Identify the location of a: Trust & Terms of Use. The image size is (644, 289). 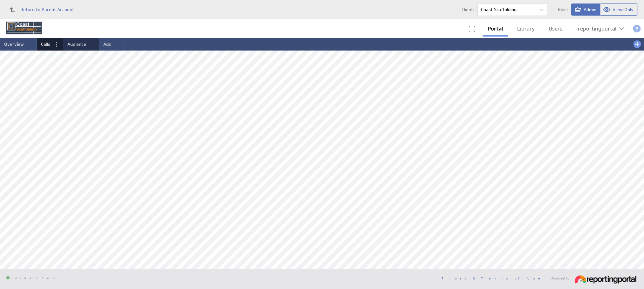
(493, 278).